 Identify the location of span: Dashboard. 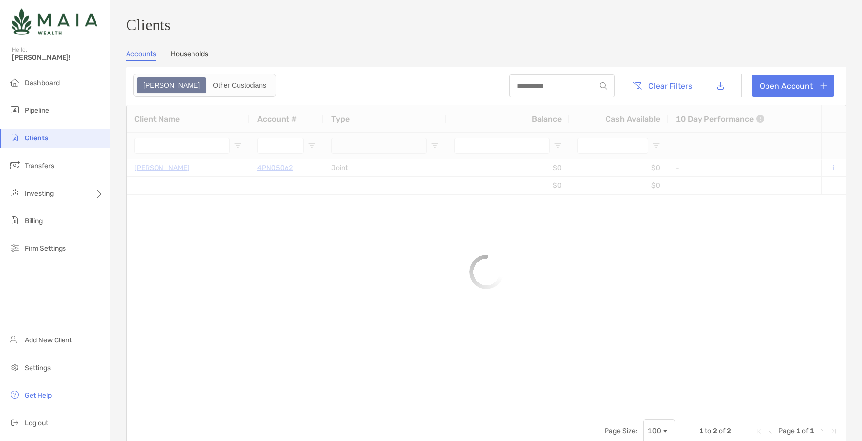
(42, 83).